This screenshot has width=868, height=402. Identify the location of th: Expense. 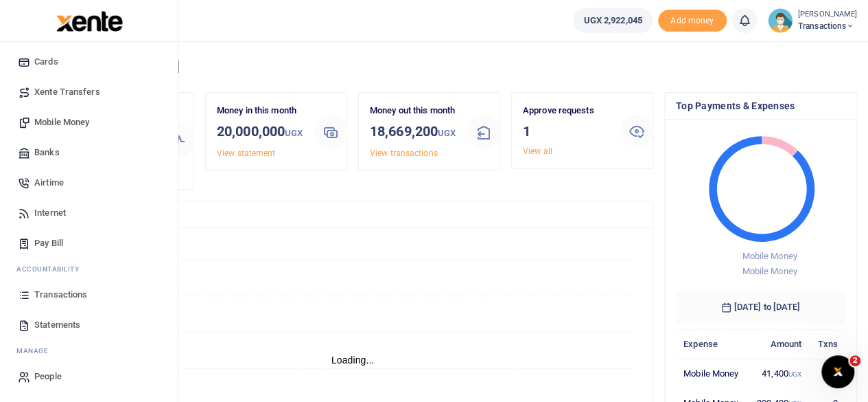
(711, 344).